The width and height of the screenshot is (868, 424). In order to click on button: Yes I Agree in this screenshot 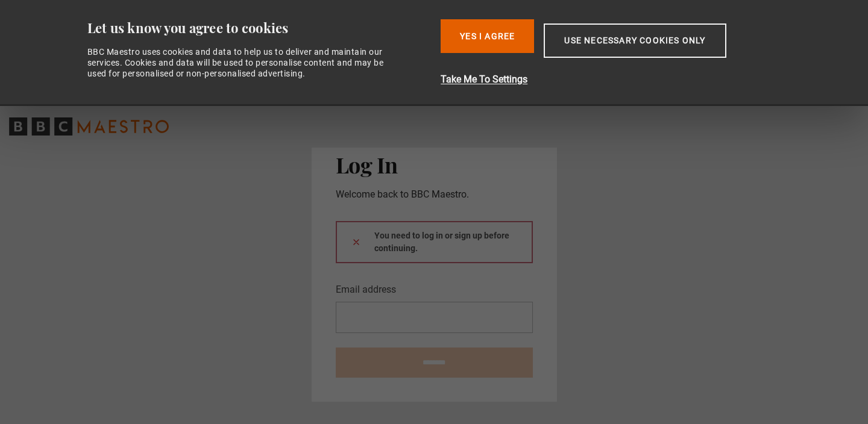, I will do `click(487, 36)`.